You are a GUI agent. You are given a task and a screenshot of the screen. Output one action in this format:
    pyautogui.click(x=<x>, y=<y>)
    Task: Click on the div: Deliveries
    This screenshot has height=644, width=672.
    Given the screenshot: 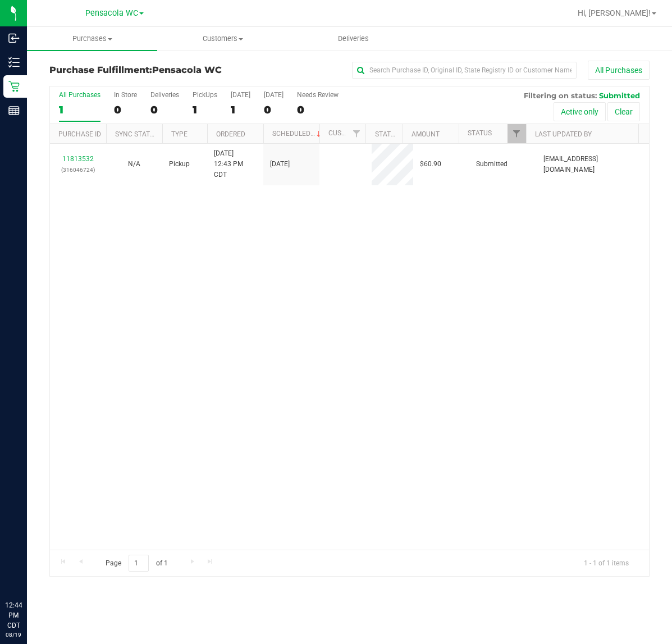 What is the action you would take?
    pyautogui.click(x=165, y=95)
    